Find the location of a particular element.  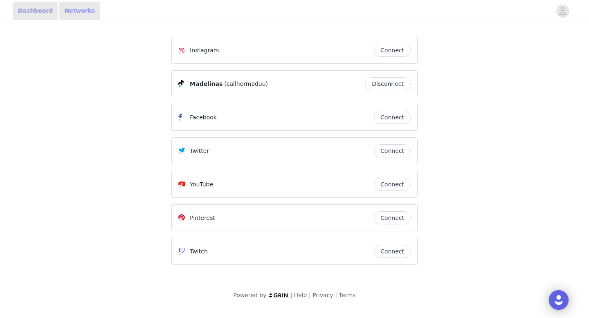

p: Instagram is located at coordinates (204, 50).